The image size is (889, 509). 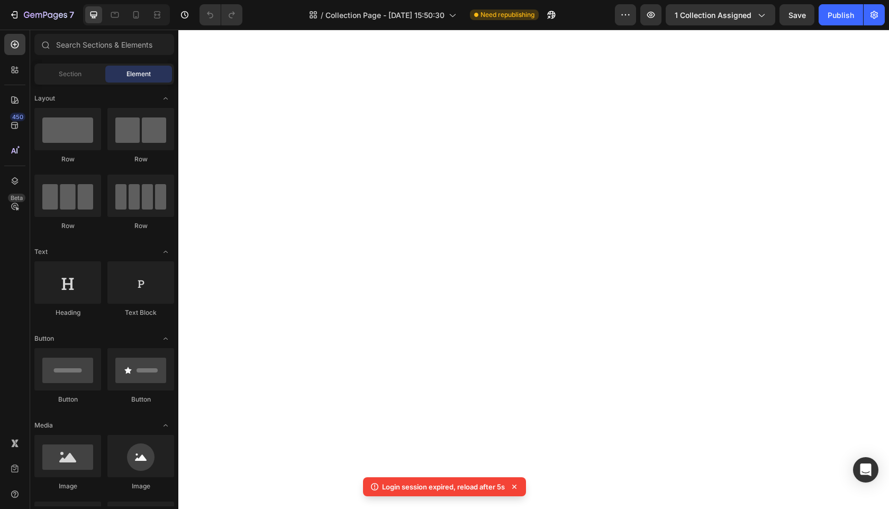 I want to click on div: Open Intercom Messenger, so click(x=866, y=470).